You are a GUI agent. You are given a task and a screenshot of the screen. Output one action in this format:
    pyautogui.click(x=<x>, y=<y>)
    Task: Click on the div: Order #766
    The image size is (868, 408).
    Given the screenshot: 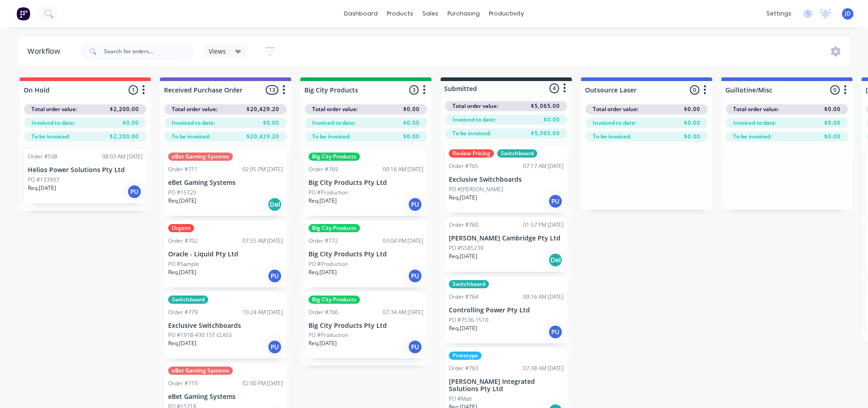 What is the action you would take?
    pyautogui.click(x=323, y=312)
    